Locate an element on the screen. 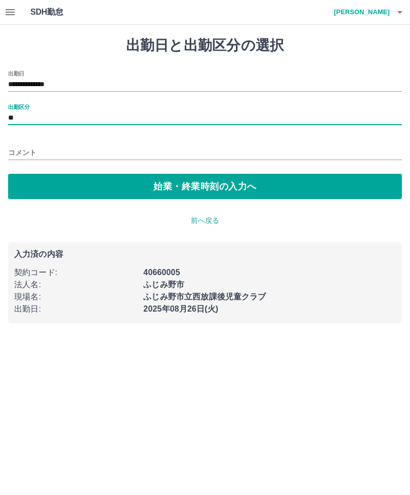  p: 法人名 : is located at coordinates (75, 285).